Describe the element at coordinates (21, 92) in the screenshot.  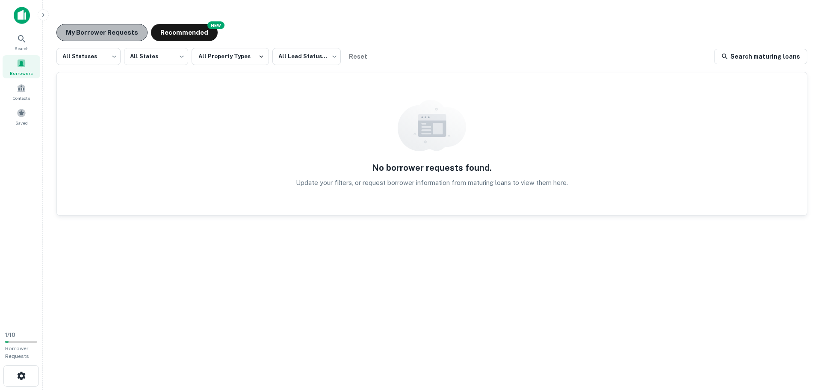
I see `div: Contacts` at that location.